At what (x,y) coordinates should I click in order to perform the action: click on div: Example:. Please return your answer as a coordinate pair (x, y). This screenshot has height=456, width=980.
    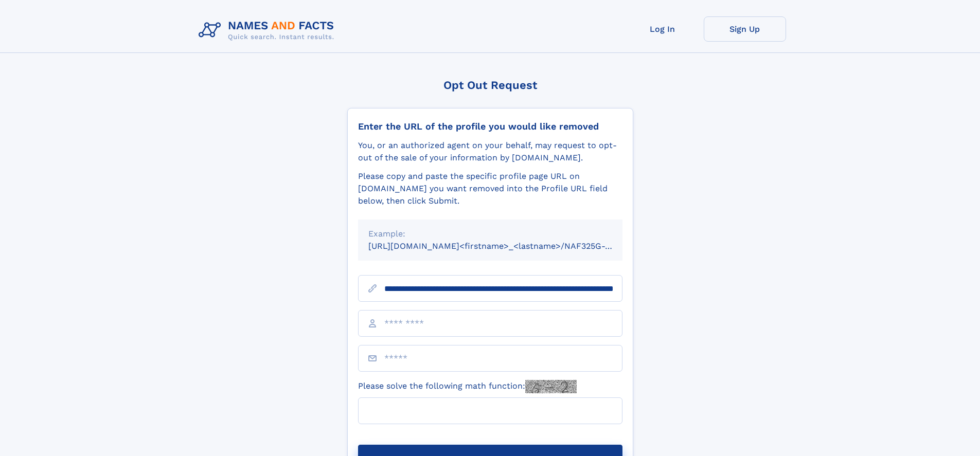
    Looking at the image, I should click on (490, 234).